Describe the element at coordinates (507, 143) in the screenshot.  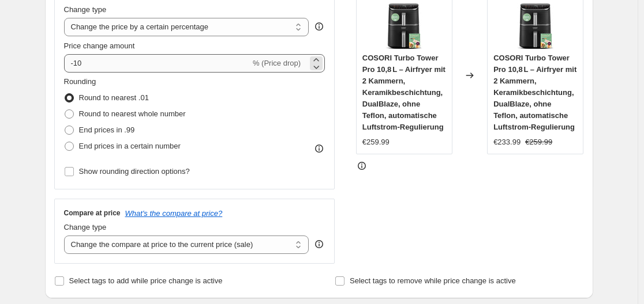
I see `div: €233.99` at that location.